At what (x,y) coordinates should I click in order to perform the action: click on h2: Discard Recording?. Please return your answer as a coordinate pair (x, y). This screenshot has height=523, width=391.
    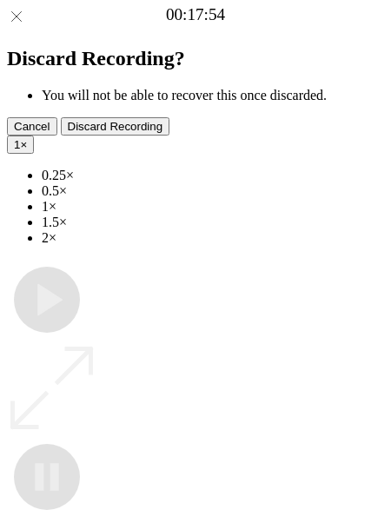
    Looking at the image, I should click on (196, 58).